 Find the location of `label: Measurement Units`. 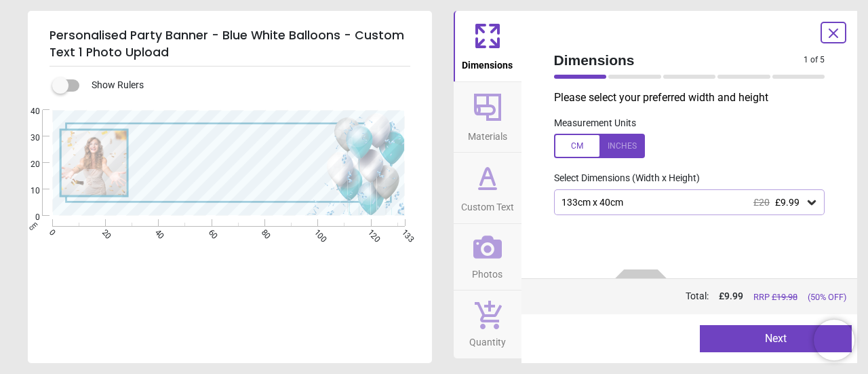

label: Measurement Units is located at coordinates (594, 123).